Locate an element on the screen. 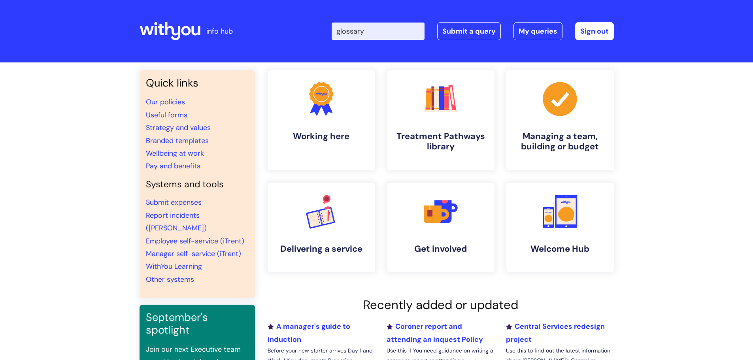 The image size is (753, 360). h4: Systems and tools is located at coordinates (197, 185).